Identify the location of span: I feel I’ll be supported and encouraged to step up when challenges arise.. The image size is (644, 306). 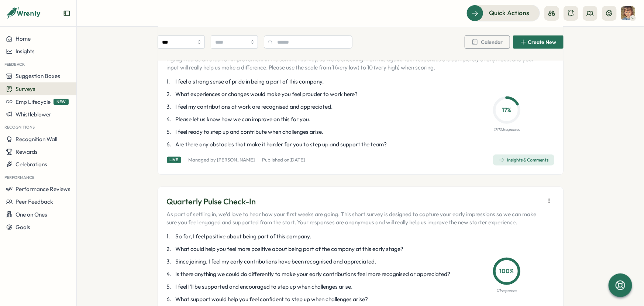
(264, 287).